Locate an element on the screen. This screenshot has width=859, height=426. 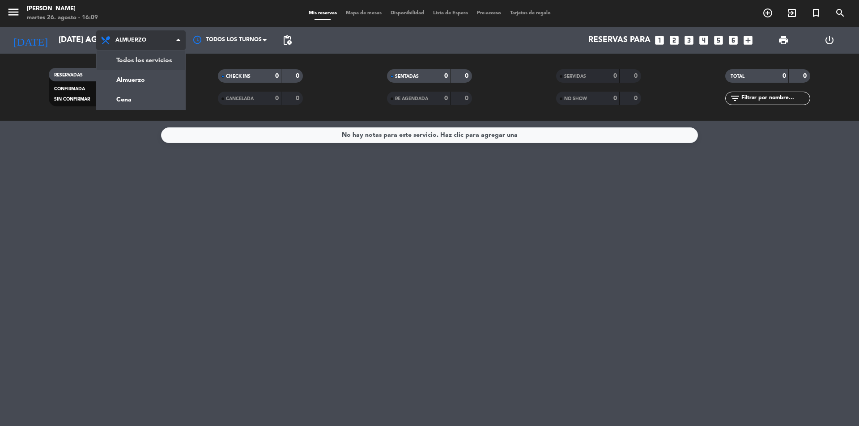
span: Reservas para is located at coordinates (619, 40).